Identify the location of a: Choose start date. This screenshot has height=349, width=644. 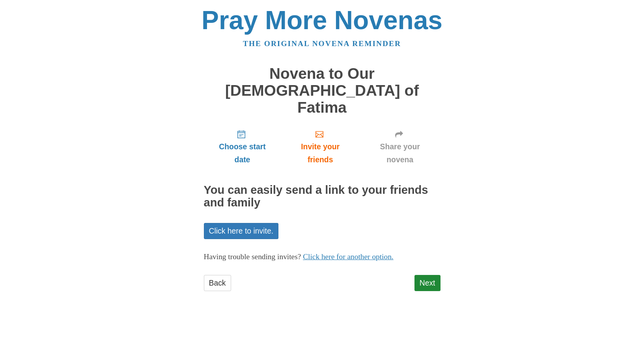
(243, 147).